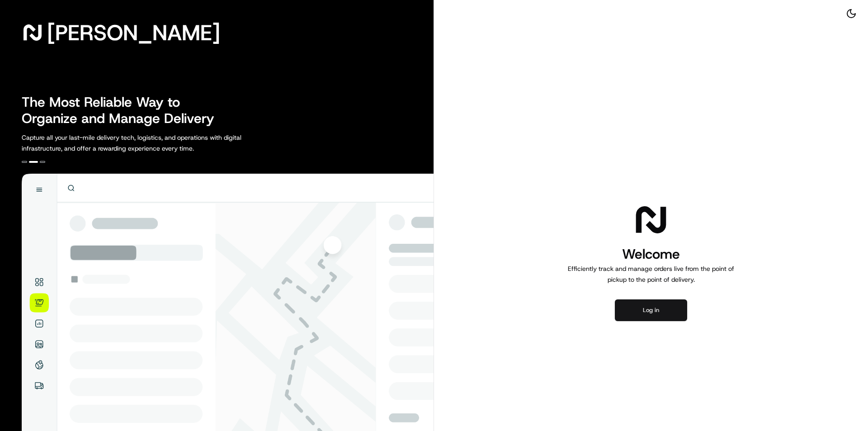 The height and width of the screenshot is (431, 868). What do you see at coordinates (651, 254) in the screenshot?
I see `h1: Welcome` at bounding box center [651, 254].